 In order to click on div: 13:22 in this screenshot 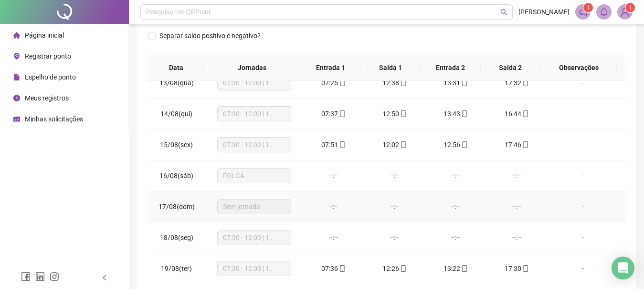, I will do `click(456, 269)`.